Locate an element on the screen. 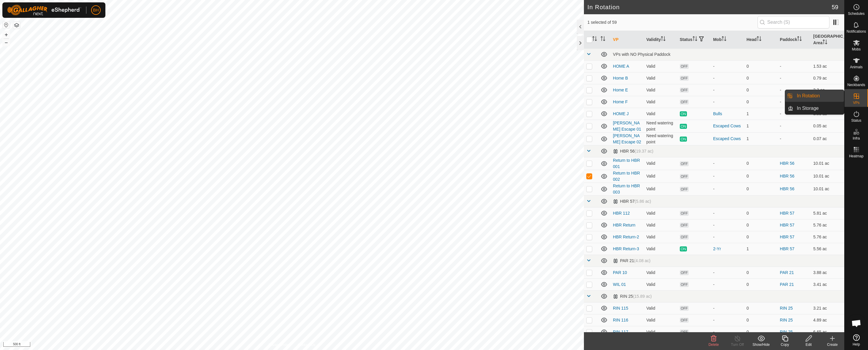 The image size is (868, 350). span: (15.89 ac) is located at coordinates (642, 297).